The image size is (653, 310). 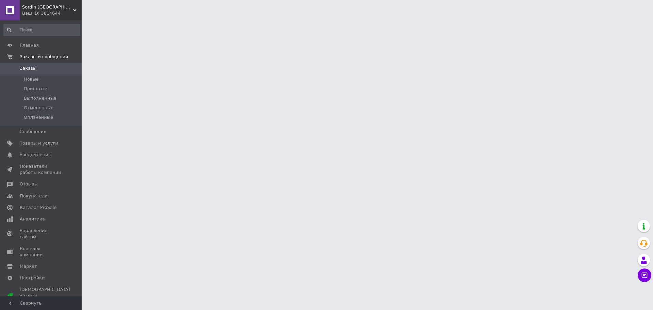 What do you see at coordinates (38, 108) in the screenshot?
I see `span: Отмененные` at bounding box center [38, 108].